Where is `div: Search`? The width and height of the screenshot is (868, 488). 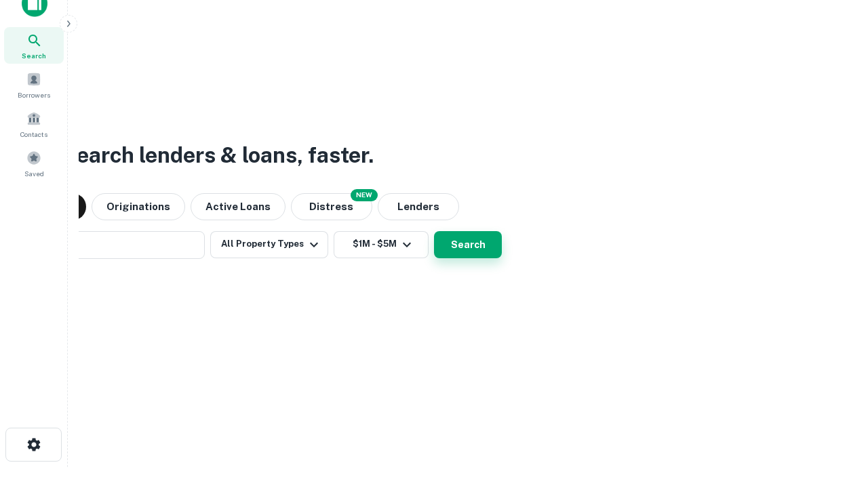 div: Search is located at coordinates (34, 45).